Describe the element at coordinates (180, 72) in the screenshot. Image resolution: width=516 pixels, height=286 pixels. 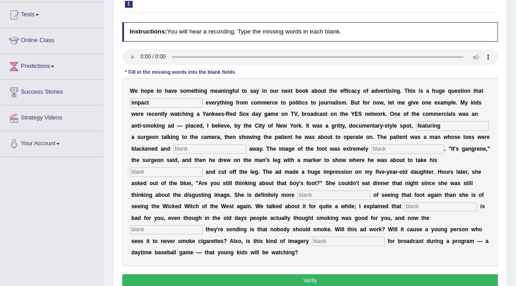
I see `div: * Fill in the missing words into the blank fields` at that location.